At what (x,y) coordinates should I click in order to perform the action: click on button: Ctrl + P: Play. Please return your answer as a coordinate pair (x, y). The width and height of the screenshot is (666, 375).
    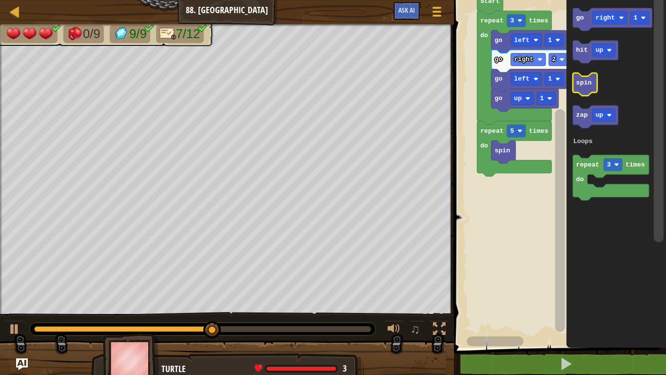
    Looking at the image, I should click on (15, 330).